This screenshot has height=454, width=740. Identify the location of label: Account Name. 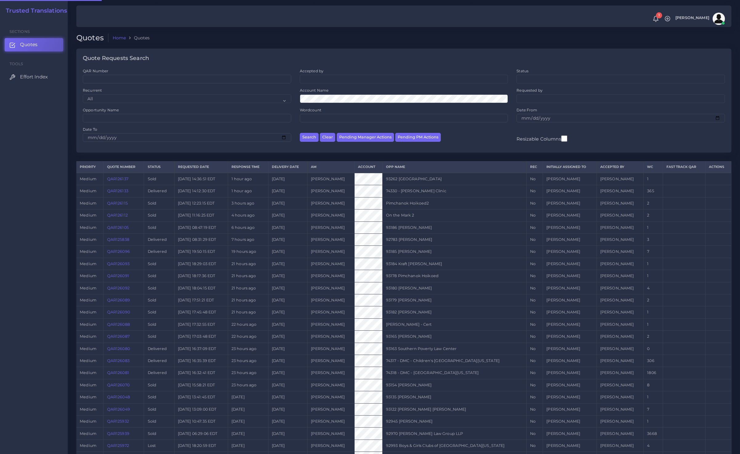
(314, 90).